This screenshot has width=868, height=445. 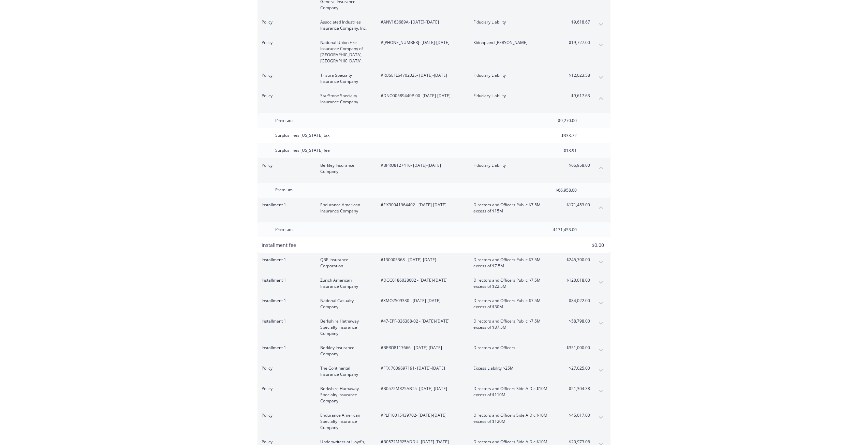 What do you see at coordinates (345, 78) in the screenshot?
I see `span: Trisura Specialty Insurance Company` at bounding box center [345, 78].